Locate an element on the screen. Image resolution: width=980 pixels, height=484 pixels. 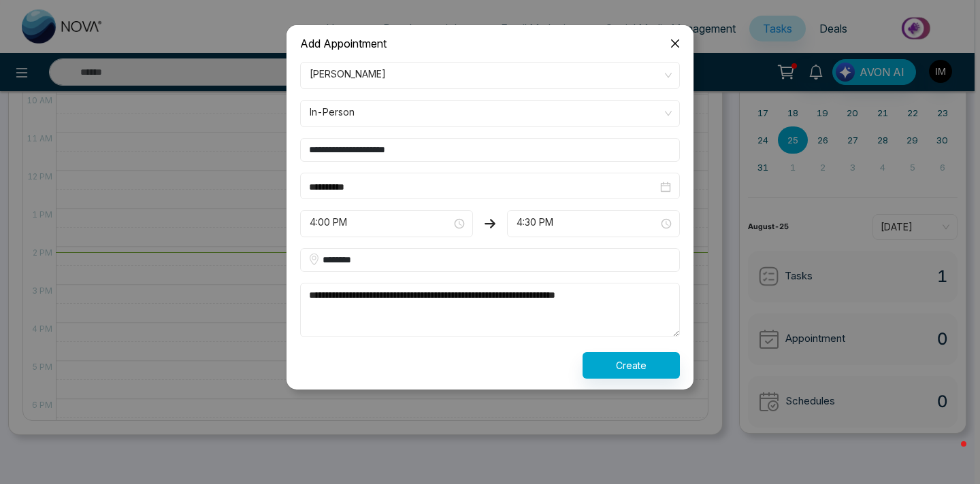
button: Close is located at coordinates (675, 44).